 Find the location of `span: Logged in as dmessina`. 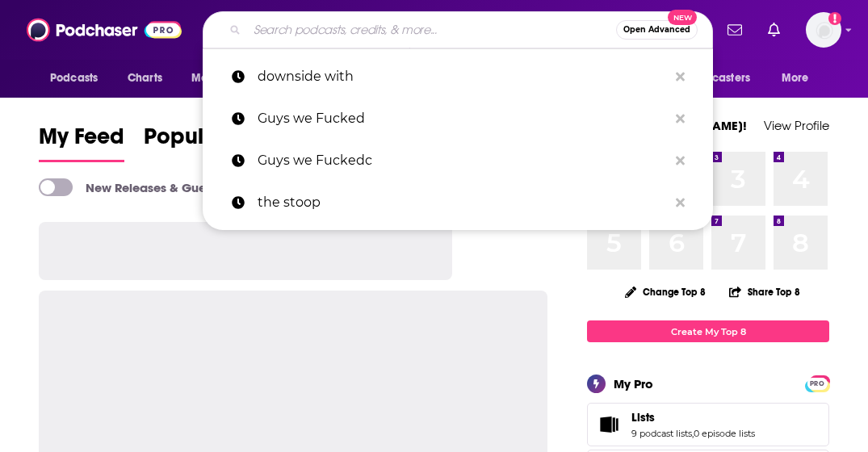

span: Logged in as dmessina is located at coordinates (823, 30).